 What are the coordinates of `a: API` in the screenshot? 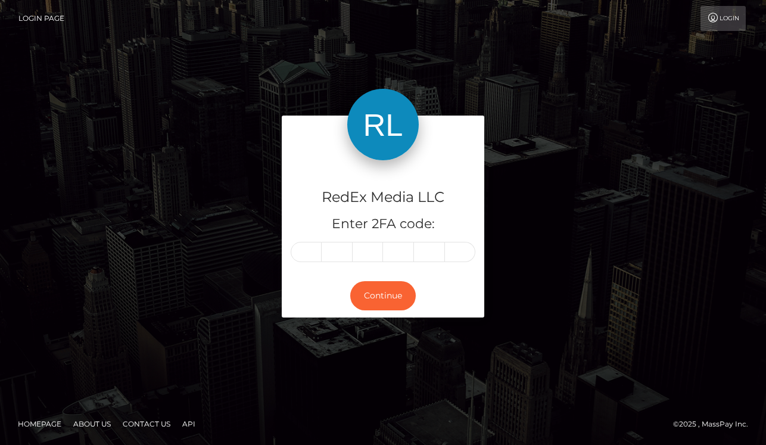 It's located at (189, 424).